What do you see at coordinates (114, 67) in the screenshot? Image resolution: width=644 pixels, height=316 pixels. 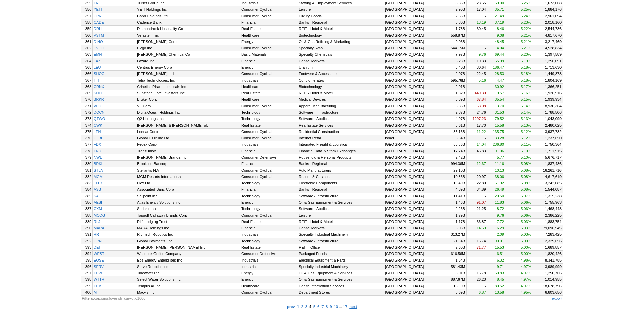 I see `a: LEU` at bounding box center [114, 67].